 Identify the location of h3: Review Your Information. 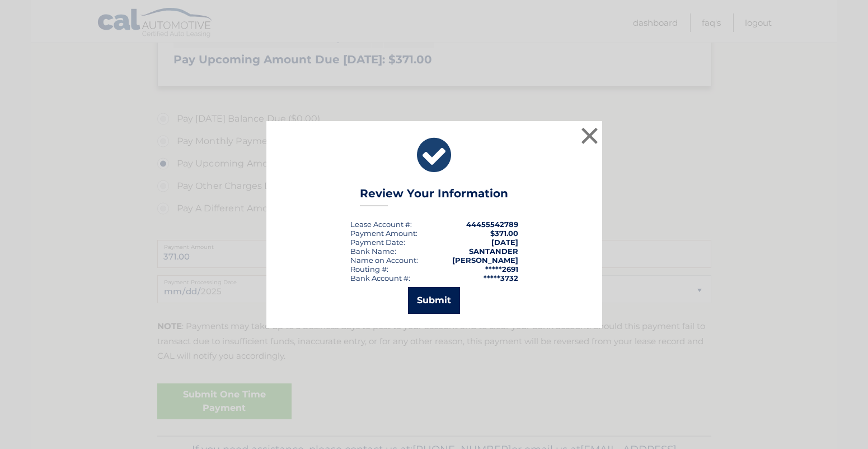
(434, 196).